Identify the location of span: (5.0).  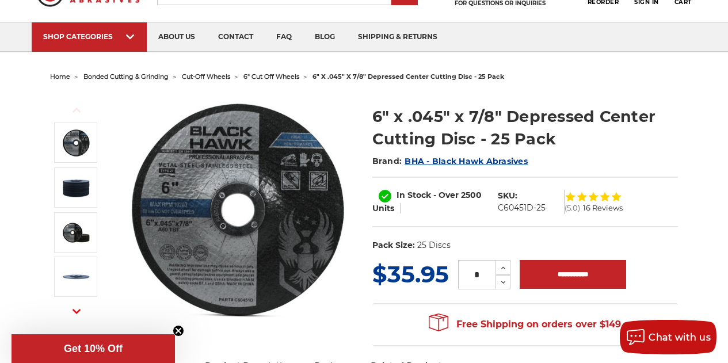
(572, 208).